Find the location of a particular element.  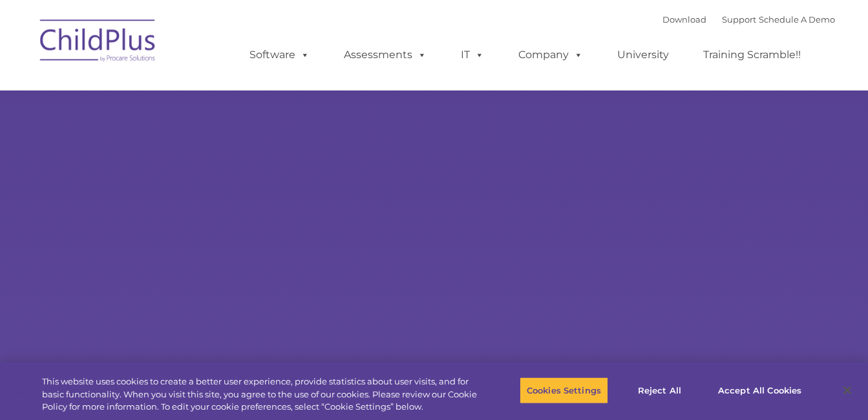

a: IT is located at coordinates (472, 55).